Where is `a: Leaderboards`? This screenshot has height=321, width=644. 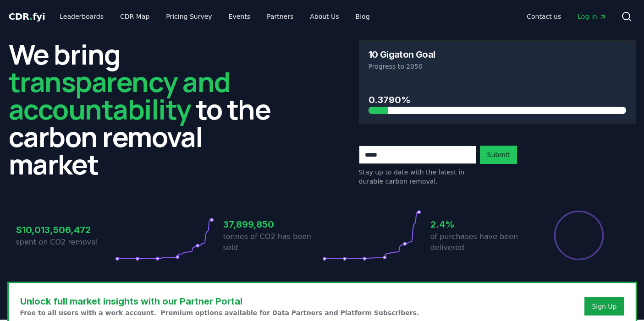
a: Leaderboards is located at coordinates (82, 17).